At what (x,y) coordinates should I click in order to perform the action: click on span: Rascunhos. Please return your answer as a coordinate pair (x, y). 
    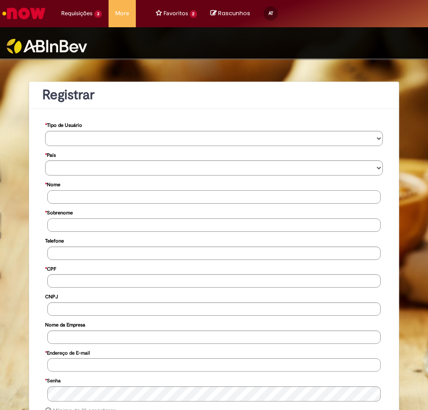
    Looking at the image, I should click on (234, 13).